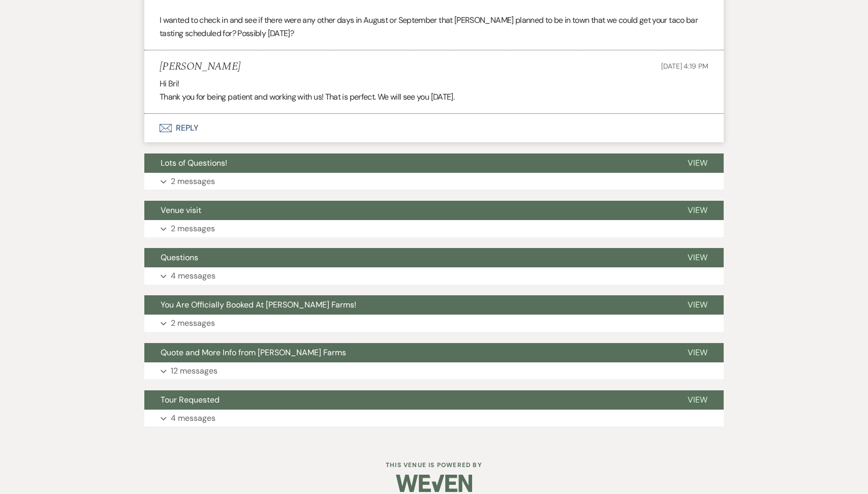 The width and height of the screenshot is (868, 494). Describe the element at coordinates (408, 258) in the screenshot. I see `button: Questions` at that location.